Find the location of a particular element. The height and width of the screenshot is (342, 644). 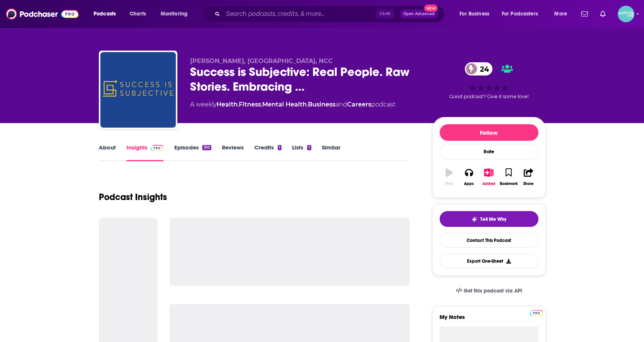

span: For Podcasters is located at coordinates (520, 14).